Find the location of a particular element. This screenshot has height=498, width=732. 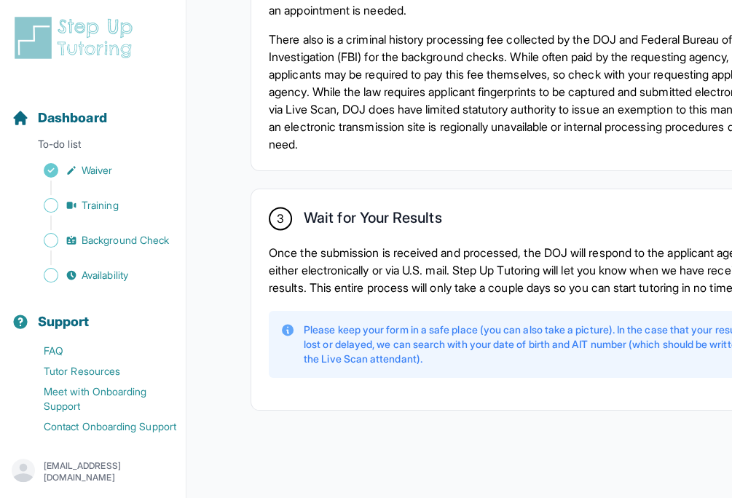

h2: Wait for Your Results is located at coordinates (372, 221).